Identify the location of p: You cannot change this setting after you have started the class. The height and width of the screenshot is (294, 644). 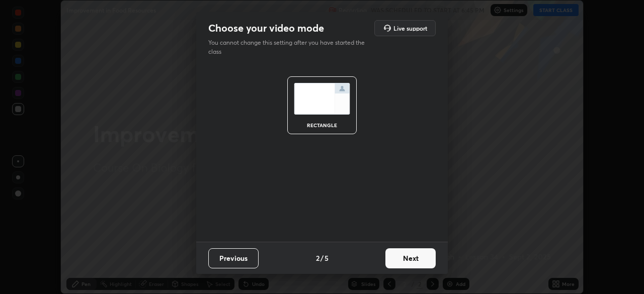
(290, 47).